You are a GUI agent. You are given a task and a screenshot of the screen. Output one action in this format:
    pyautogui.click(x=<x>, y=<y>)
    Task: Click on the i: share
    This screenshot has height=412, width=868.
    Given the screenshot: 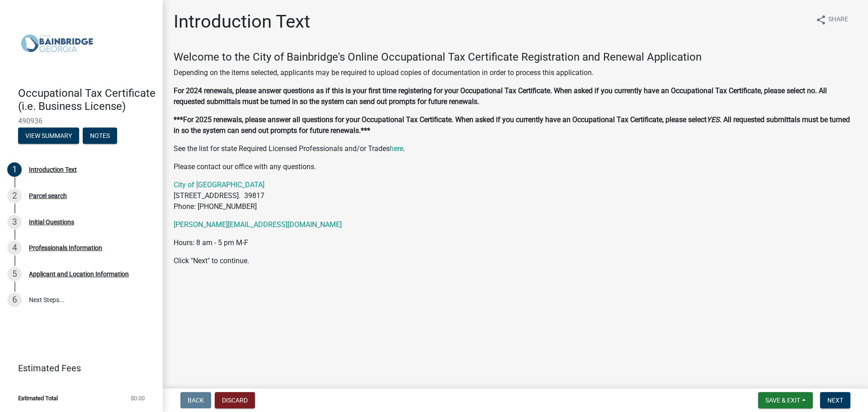 What is the action you would take?
    pyautogui.click(x=821, y=20)
    